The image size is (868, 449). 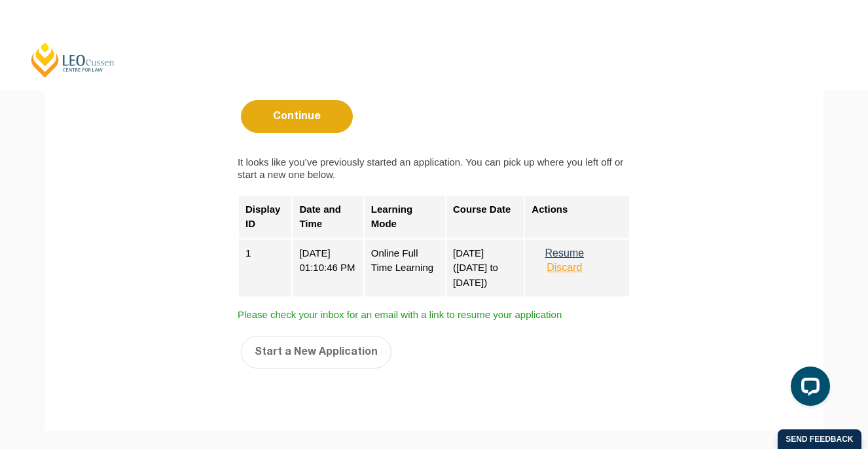 I want to click on label: It looks like you’ve previously started an application. You can pick up where you left off or sta..., so click(x=434, y=168).